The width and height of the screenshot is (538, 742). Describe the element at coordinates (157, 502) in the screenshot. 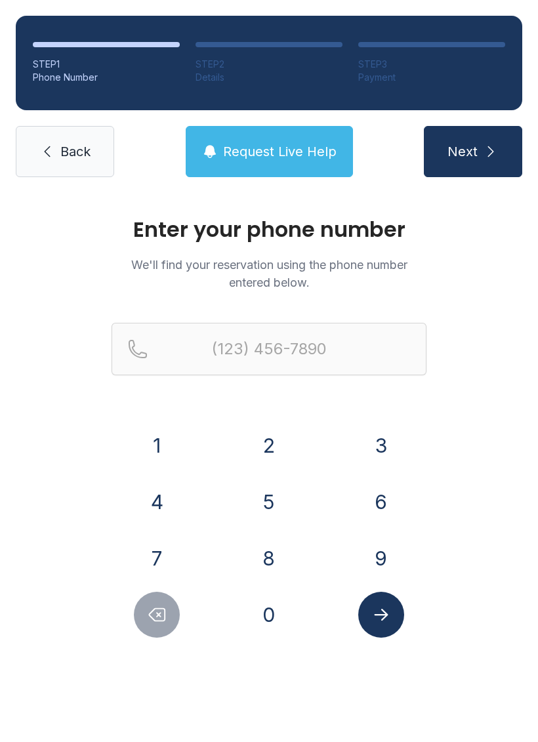

I see `button: 4` at that location.